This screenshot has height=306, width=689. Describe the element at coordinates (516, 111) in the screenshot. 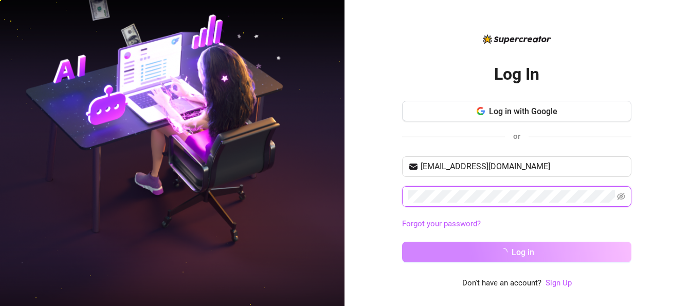

I see `button: Log in with Google` at that location.